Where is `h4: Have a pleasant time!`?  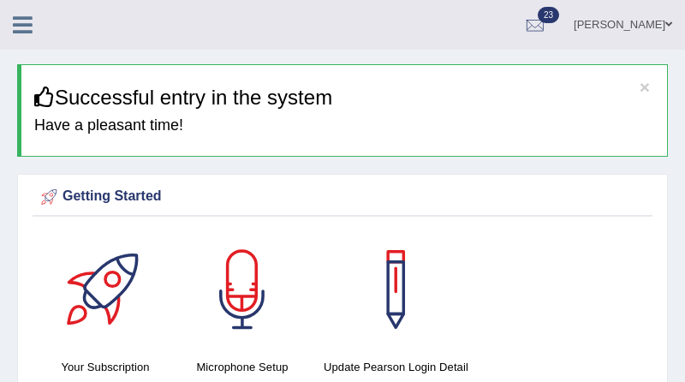 h4: Have a pleasant time! is located at coordinates (344, 126).